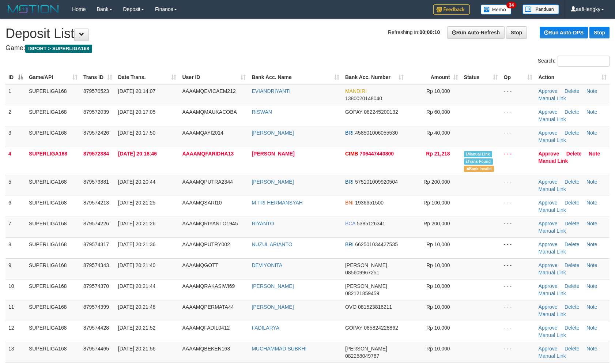 This screenshot has height=364, width=615. Describe the element at coordinates (479, 161) in the screenshot. I see `span: Similar transaction found` at that location.